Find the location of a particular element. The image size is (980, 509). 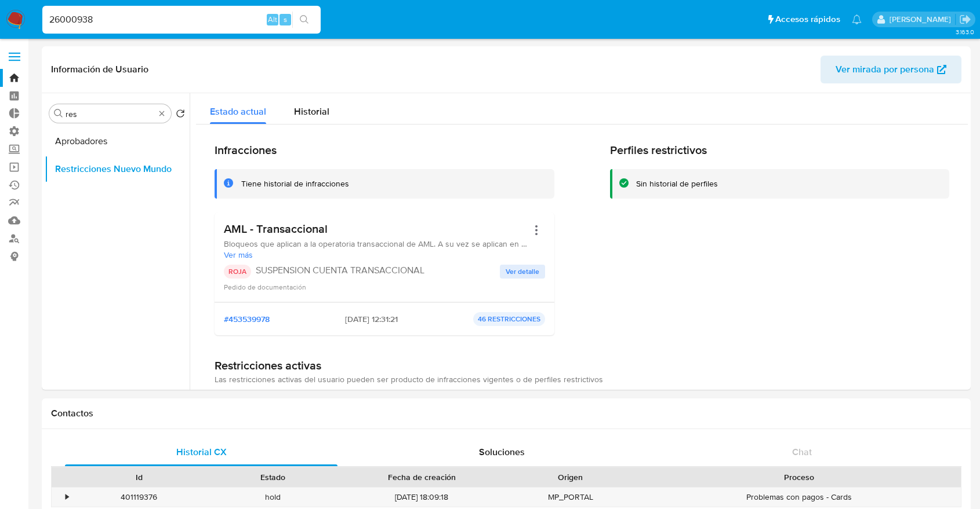

button: search-icon is located at coordinates (304, 19).